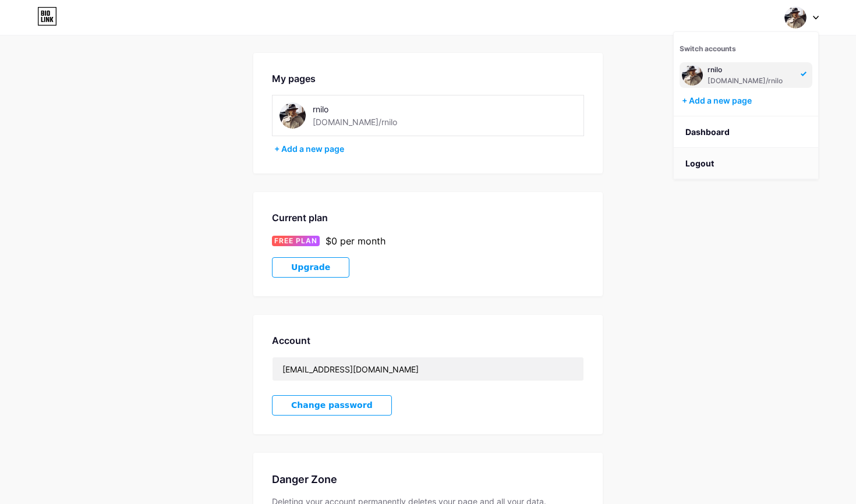  What do you see at coordinates (428, 369) in the screenshot?
I see `input: Email` at bounding box center [428, 369].